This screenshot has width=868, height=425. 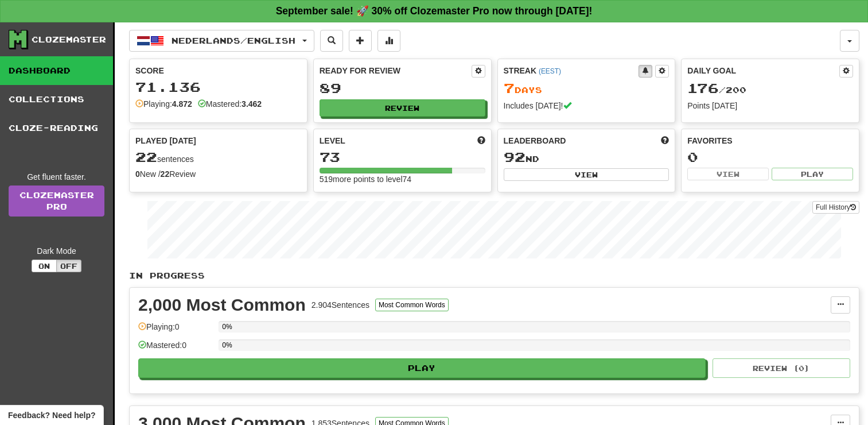 What do you see at coordinates (770, 157) in the screenshot?
I see `div: 0` at bounding box center [770, 157].